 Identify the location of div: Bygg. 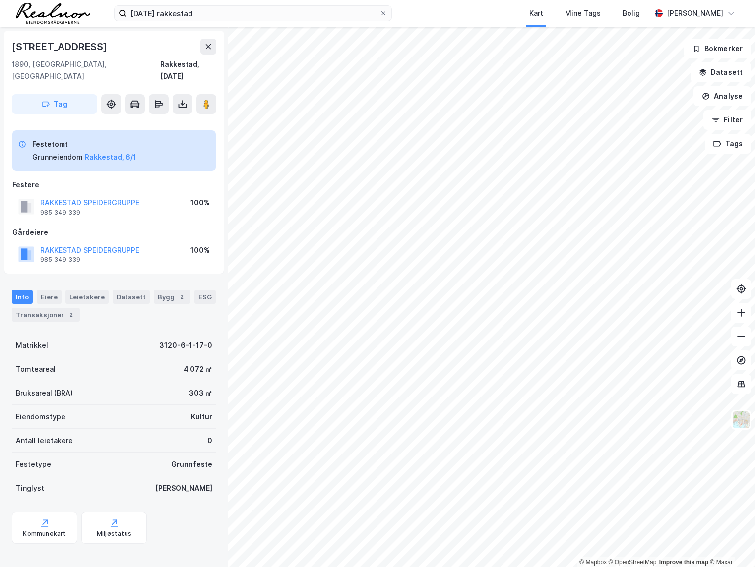
(172, 297).